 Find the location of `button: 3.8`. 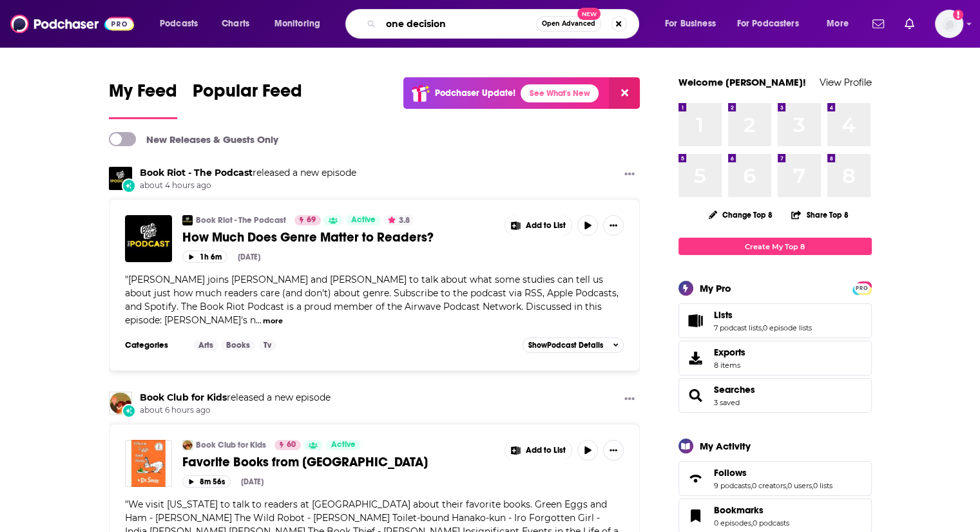

button: 3.8 is located at coordinates (399, 220).